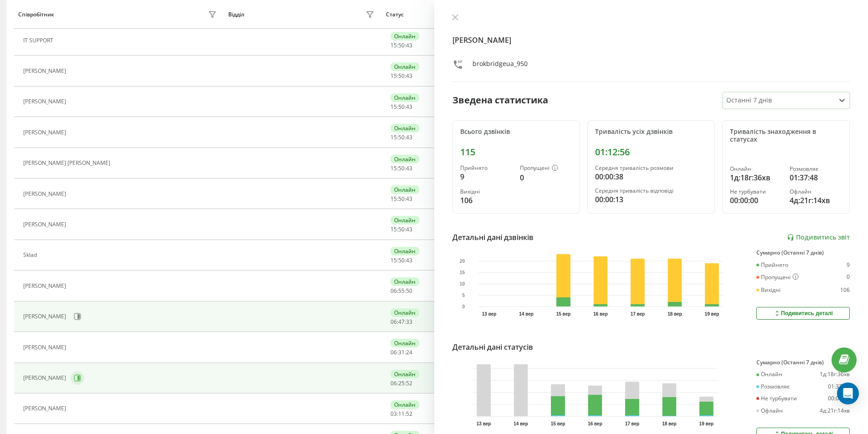 The image size is (868, 434). I want to click on div: Прийнято, so click(772, 265).